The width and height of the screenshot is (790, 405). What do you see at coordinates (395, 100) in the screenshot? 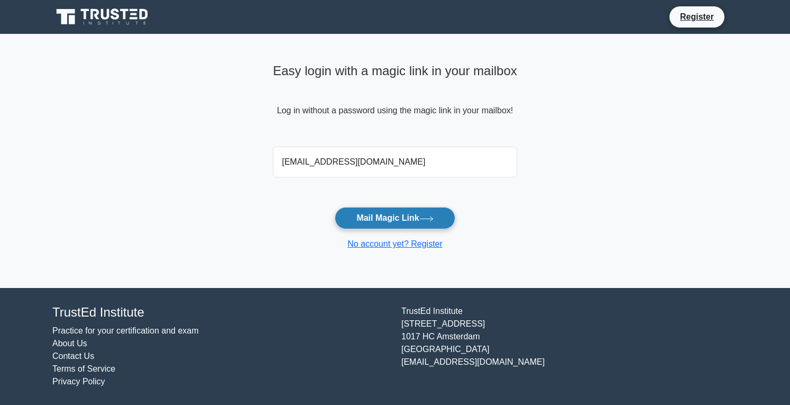
I see `div: Log in without a password using the magic link in your mailbox!` at bounding box center [395, 100].